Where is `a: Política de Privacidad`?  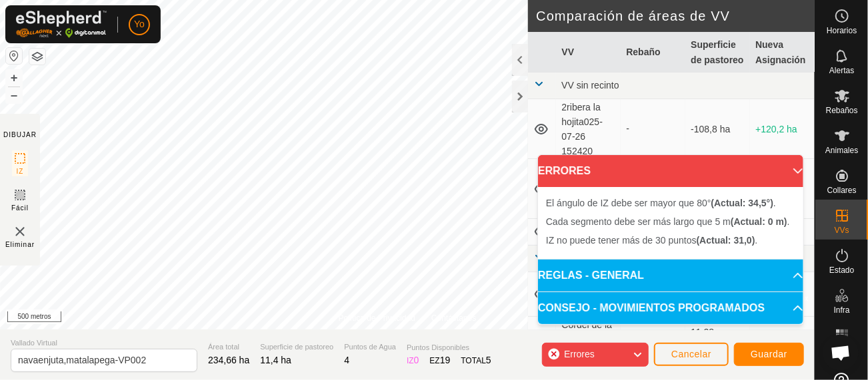
a: Política de Privacidad is located at coordinates (377, 319).